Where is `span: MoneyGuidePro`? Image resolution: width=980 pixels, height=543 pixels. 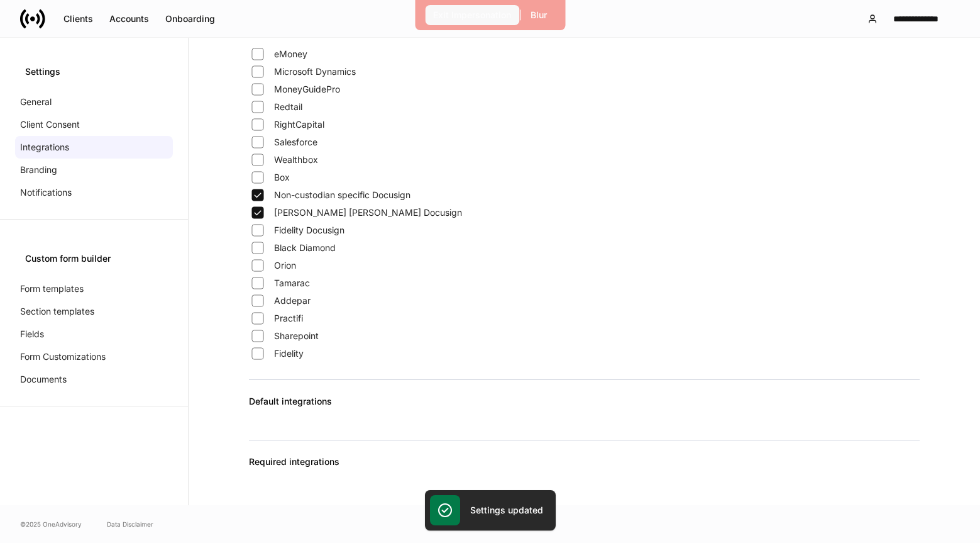
span: MoneyGuidePro is located at coordinates (307, 90).